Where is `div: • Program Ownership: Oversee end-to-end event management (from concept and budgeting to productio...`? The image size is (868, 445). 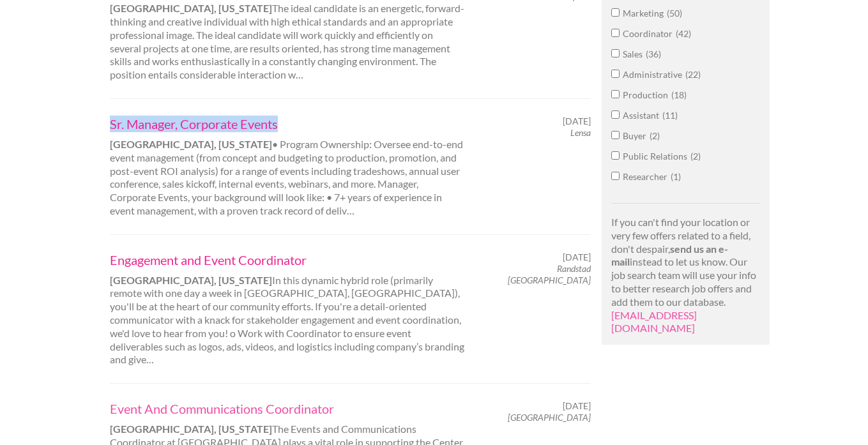
div: • Program Ownership: Oversee end-to-end event management (from concept and budgeting to productio... is located at coordinates (287, 167).